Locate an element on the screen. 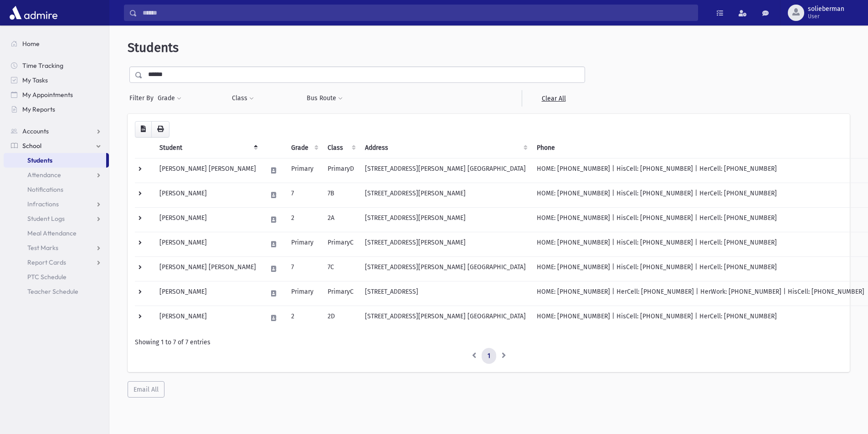  span: Test Marks is located at coordinates (43, 248).